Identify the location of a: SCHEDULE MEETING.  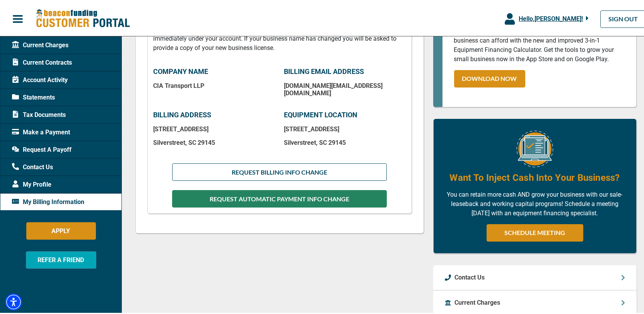
(535, 231).